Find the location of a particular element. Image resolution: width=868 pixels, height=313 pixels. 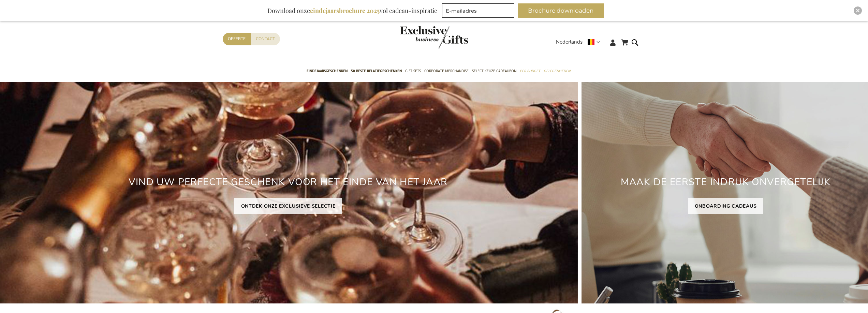

span: 50 beste relatiegeschenken is located at coordinates (377, 71).